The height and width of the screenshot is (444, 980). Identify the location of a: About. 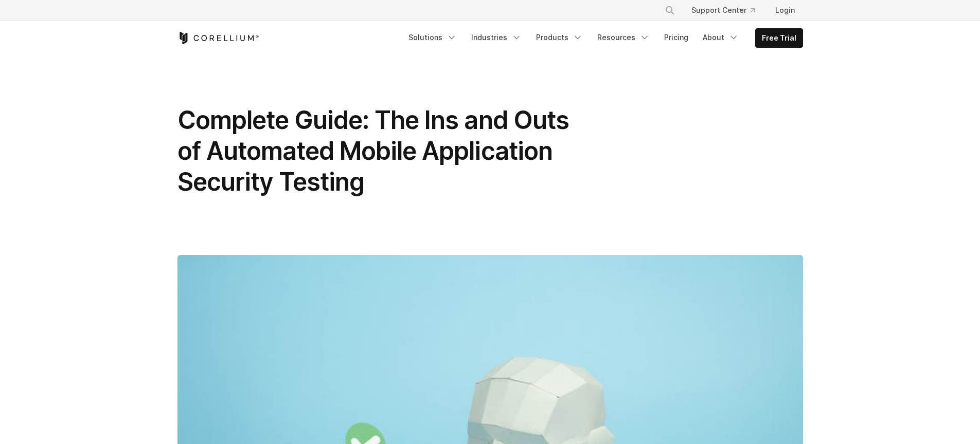
(721, 38).